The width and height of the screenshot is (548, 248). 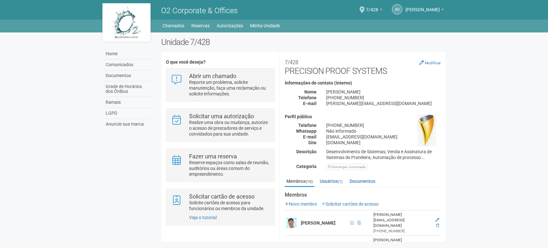 What do you see at coordinates (306, 166) in the screenshot?
I see `strong: Categoria` at bounding box center [306, 166].